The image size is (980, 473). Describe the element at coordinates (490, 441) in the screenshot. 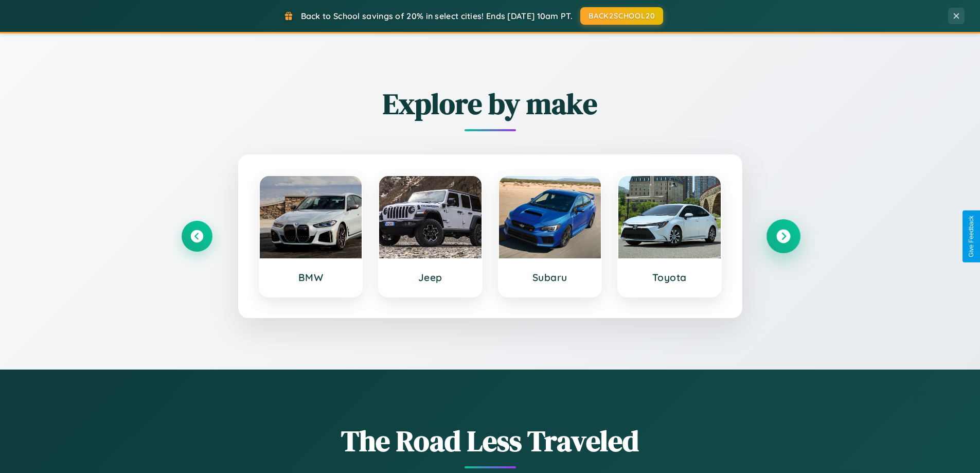

I see `h1: The Road Less Traveled` at that location.